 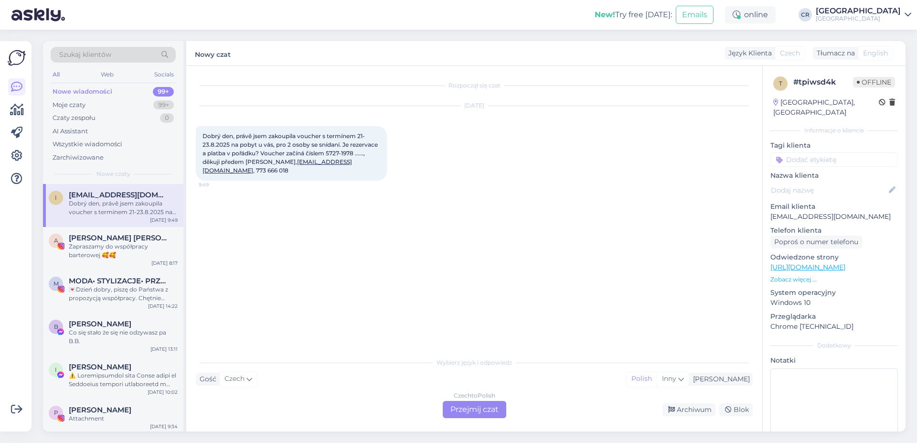 What do you see at coordinates (123, 294) in the screenshot?
I see `div: 💌Dzień dobry, piszę do Państwa z propozycją współpracy. Chętnie odwiedziłabym Państwa hotel z rod...` at bounding box center [123, 294].